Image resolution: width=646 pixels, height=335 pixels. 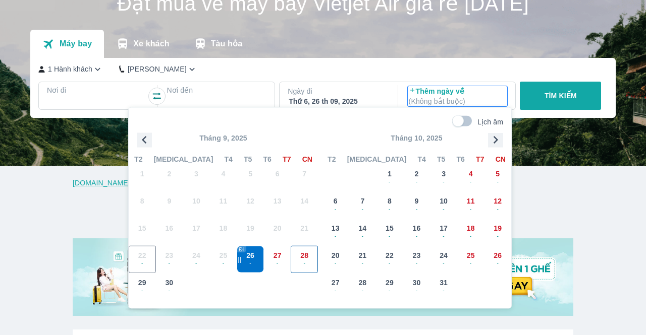 I want to click on span: 21, so click(x=362, y=256).